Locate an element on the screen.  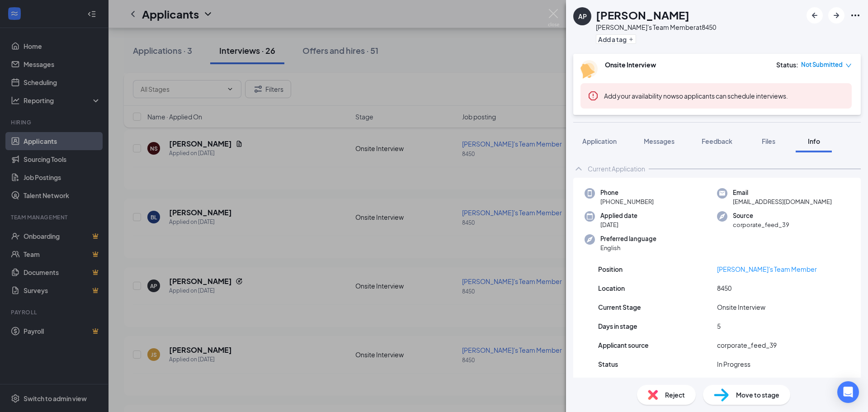
span: Current Stage is located at coordinates (620, 307).